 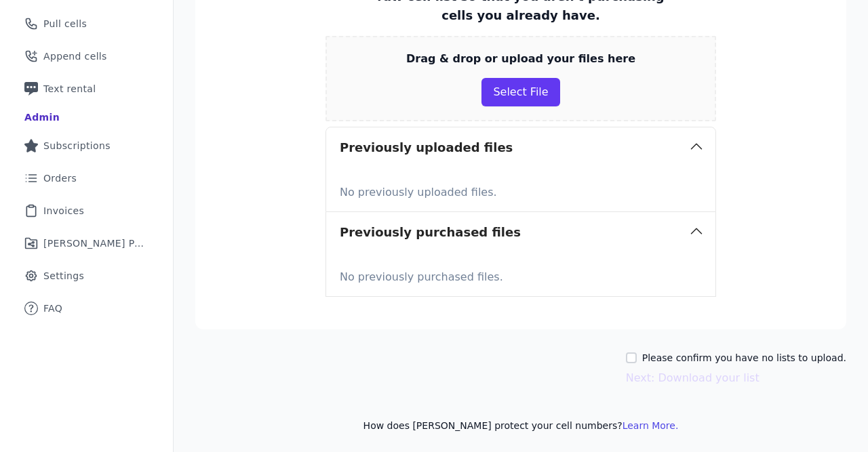 I want to click on span: Append cells, so click(x=75, y=56).